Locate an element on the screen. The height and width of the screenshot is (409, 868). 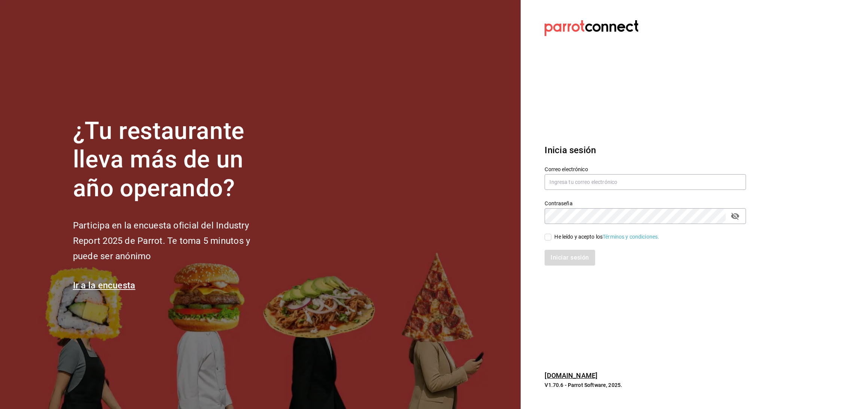
label: Correo electrónico is located at coordinates (645, 169).